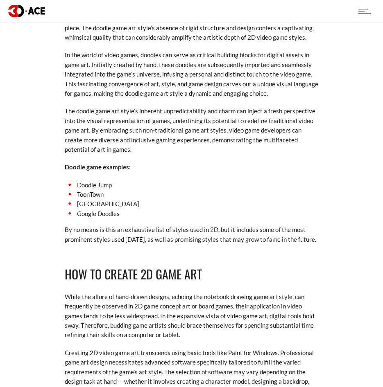  What do you see at coordinates (192, 214) in the screenshot?
I see `li: Google Doodles` at bounding box center [192, 214].